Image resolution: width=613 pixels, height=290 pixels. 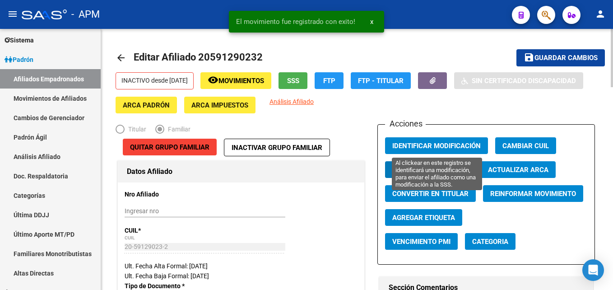 What do you see at coordinates (170, 147) in the screenshot?
I see `button: Quitar Grupo Familiar` at bounding box center [170, 147].